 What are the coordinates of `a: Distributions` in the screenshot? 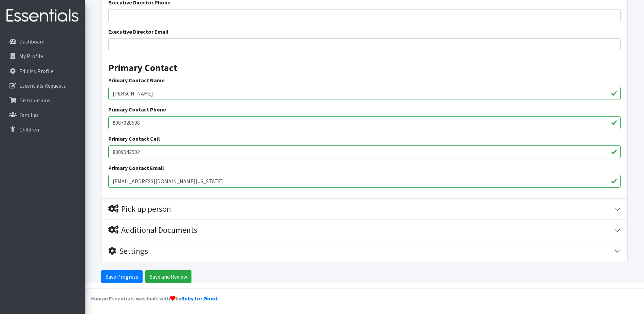 It's located at (42, 100).